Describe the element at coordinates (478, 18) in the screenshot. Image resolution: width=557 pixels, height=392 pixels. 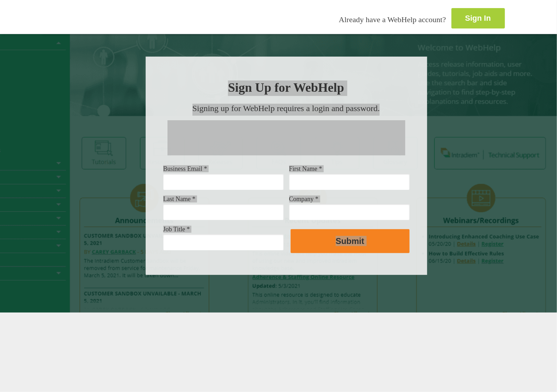
I see `a: Sign In` at that location.